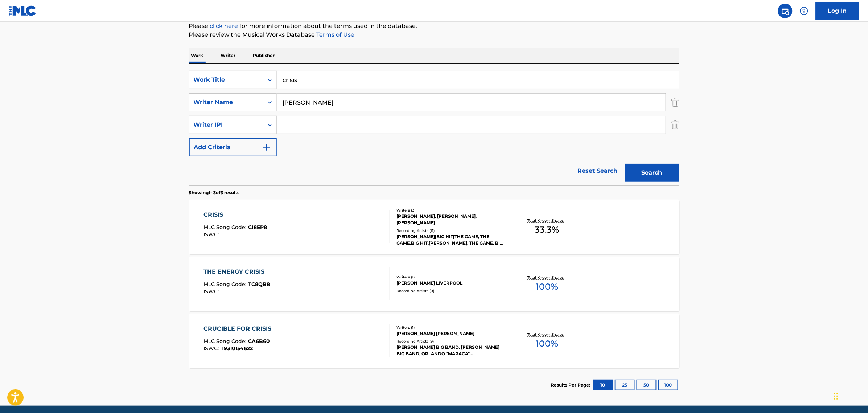  I want to click on div: Writers ( 3 ), so click(452, 210).